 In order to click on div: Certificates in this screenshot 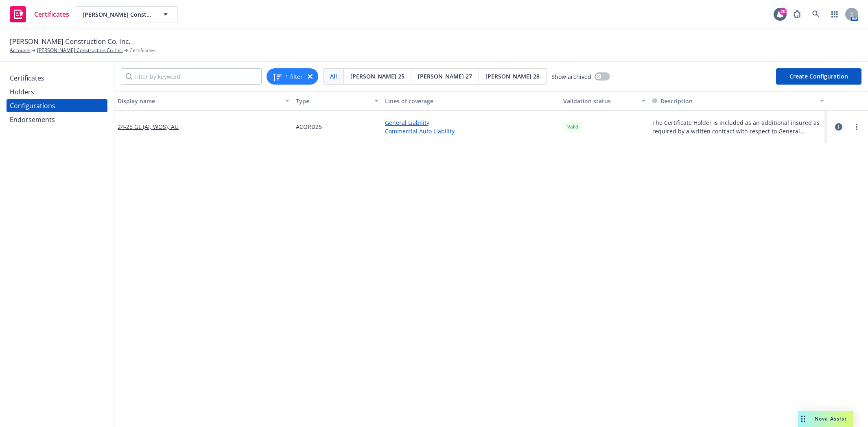, I will do `click(27, 78)`.